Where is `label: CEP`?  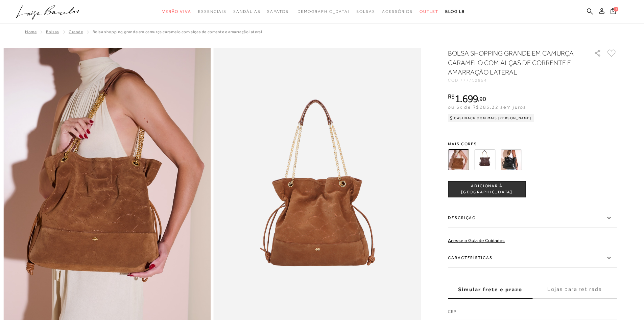 label: CEP is located at coordinates (532, 313).